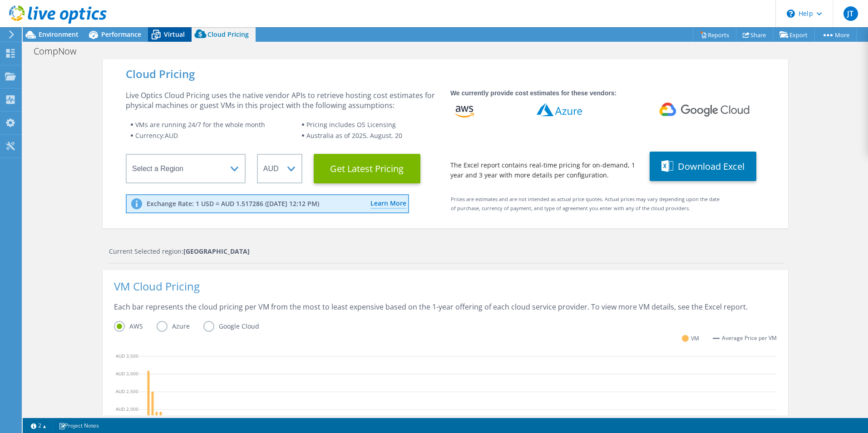  What do you see at coordinates (127, 409) in the screenshot?
I see `text: AUD 2,000` at bounding box center [127, 409].